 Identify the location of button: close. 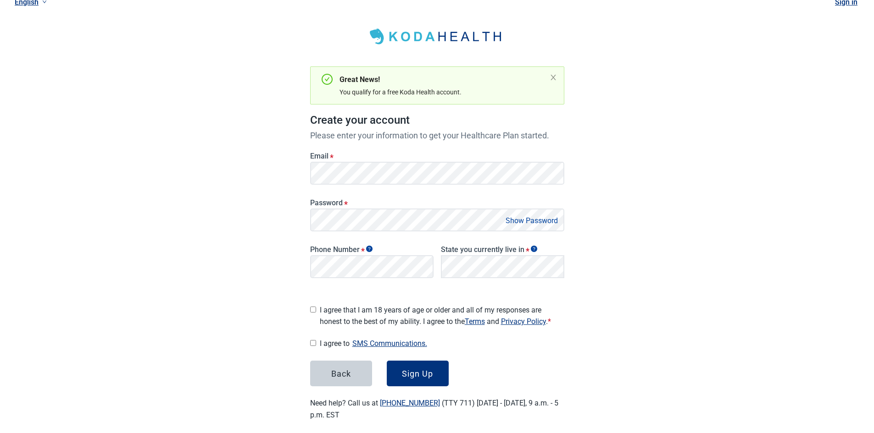
(553, 78).